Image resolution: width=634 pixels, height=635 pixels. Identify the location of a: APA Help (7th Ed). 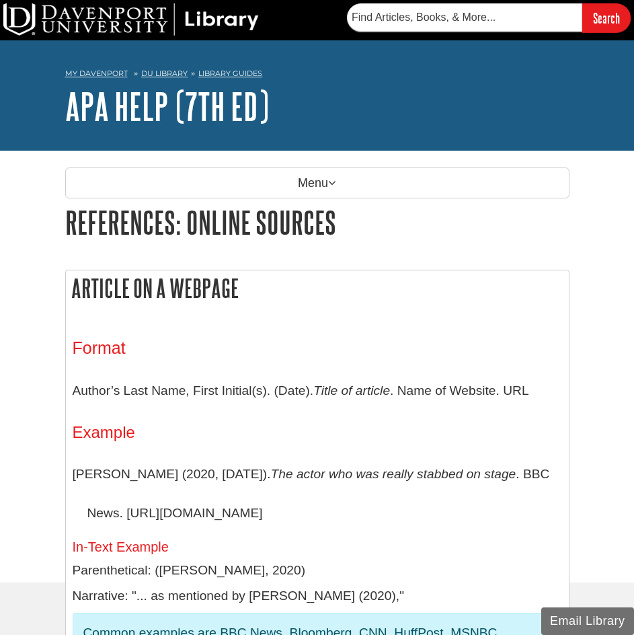
(167, 106).